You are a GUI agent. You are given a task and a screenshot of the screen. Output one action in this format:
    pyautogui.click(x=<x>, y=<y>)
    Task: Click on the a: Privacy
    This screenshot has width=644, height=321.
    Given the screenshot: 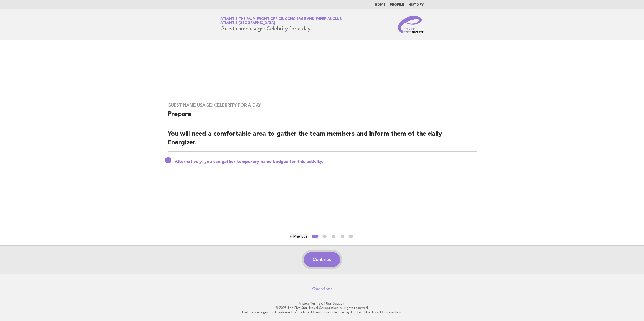 What is the action you would take?
    pyautogui.click(x=304, y=303)
    